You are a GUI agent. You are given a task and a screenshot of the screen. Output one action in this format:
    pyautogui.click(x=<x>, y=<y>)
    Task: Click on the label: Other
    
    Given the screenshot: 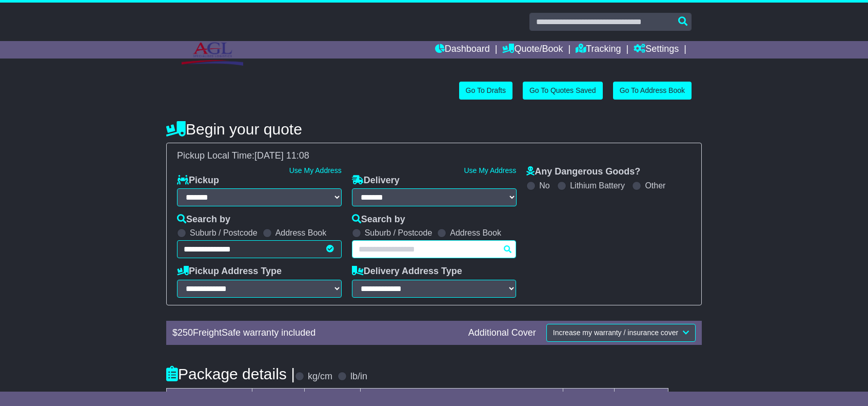 What is the action you would take?
    pyautogui.click(x=655, y=186)
    